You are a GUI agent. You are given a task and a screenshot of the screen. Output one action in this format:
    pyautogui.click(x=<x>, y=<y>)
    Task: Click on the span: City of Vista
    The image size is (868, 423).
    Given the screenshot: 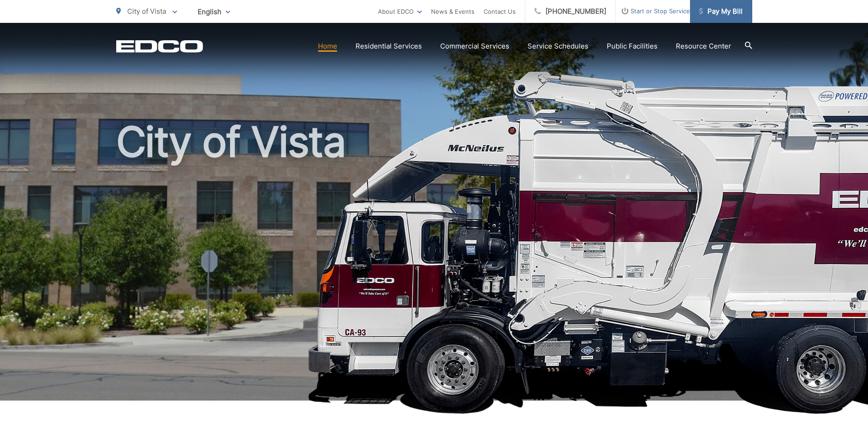 What is the action you would take?
    pyautogui.click(x=146, y=11)
    